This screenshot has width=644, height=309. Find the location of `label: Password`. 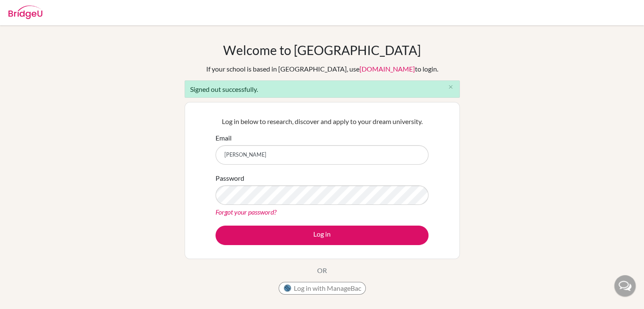

label: Password is located at coordinates (230, 179).